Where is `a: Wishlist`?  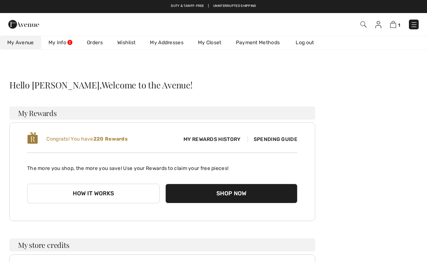
a: Wishlist is located at coordinates (126, 42).